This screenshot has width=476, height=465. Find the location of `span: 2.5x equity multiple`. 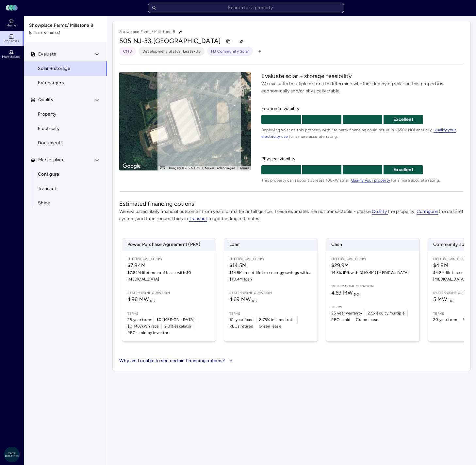

span: 2.5x equity multiple is located at coordinates (386, 313).